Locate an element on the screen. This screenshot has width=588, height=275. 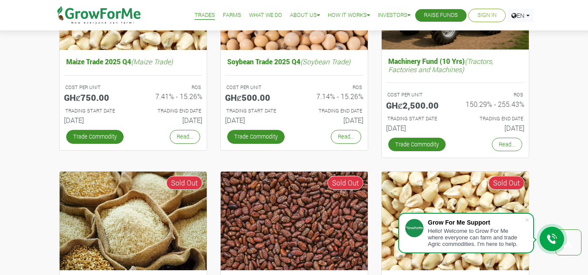
h5: GHȼ750.00 is located at coordinates (95, 97).